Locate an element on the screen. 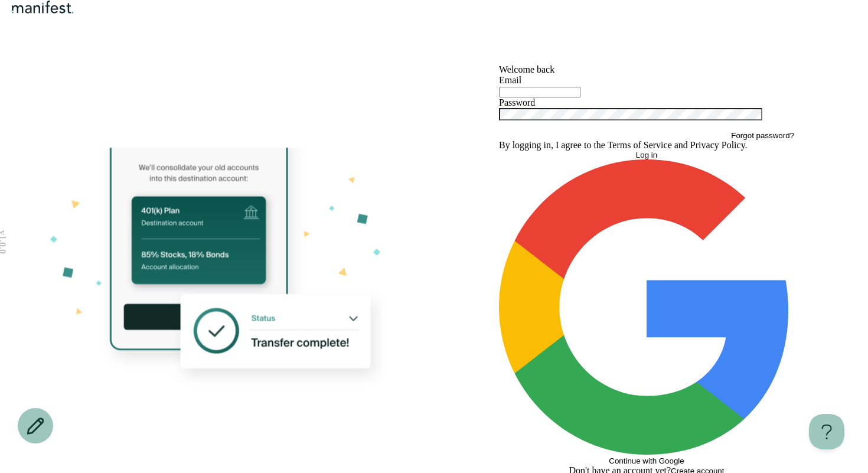 The width and height of the screenshot is (868, 473). p: By logging in, I agree to the and . is located at coordinates (646, 145).